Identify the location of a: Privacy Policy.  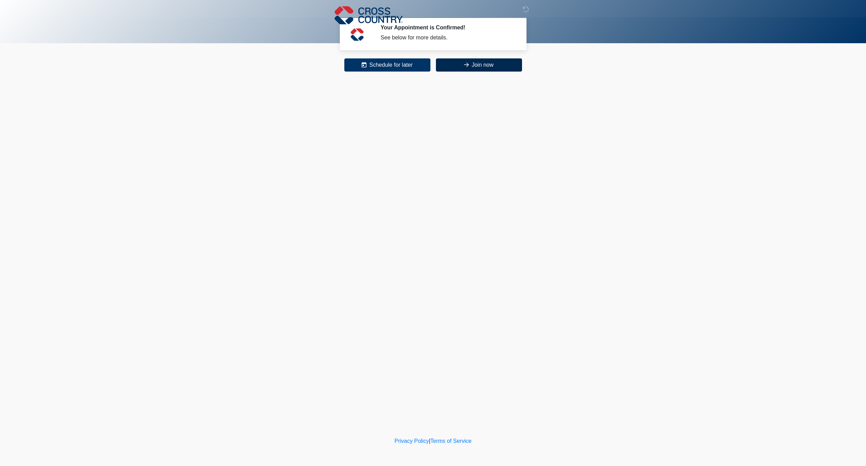
(412, 441).